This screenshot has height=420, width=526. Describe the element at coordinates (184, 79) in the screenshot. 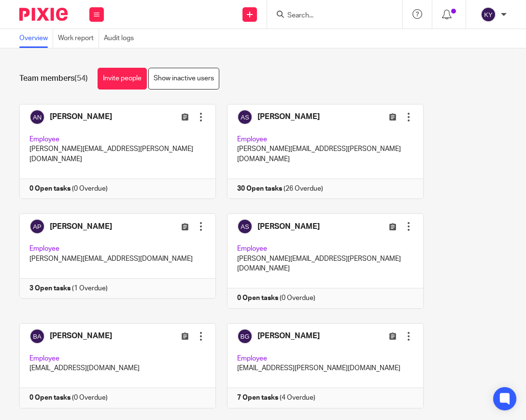

I see `a: Show inactive users` at that location.